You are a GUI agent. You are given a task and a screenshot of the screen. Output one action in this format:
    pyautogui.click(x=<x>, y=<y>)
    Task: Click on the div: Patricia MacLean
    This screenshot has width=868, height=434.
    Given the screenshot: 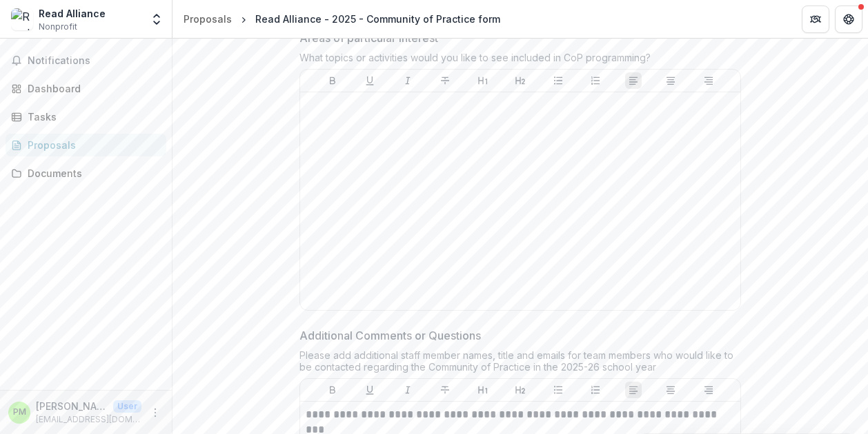 What is the action you would take?
    pyautogui.click(x=20, y=412)
    